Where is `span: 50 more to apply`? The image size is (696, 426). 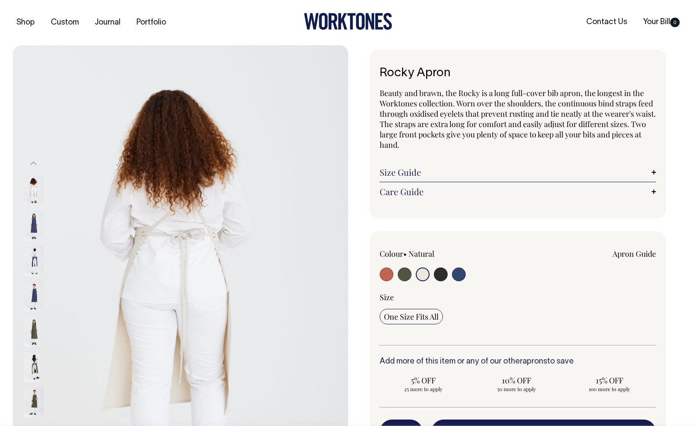
span: 50 more to apply is located at coordinates (516, 389).